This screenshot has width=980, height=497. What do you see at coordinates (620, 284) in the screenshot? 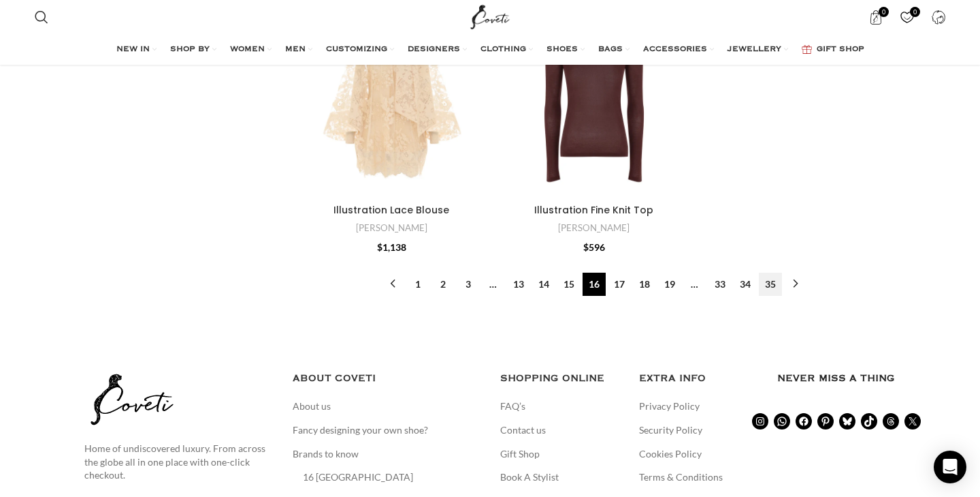
I see `a: Page 17` at bounding box center [620, 284].